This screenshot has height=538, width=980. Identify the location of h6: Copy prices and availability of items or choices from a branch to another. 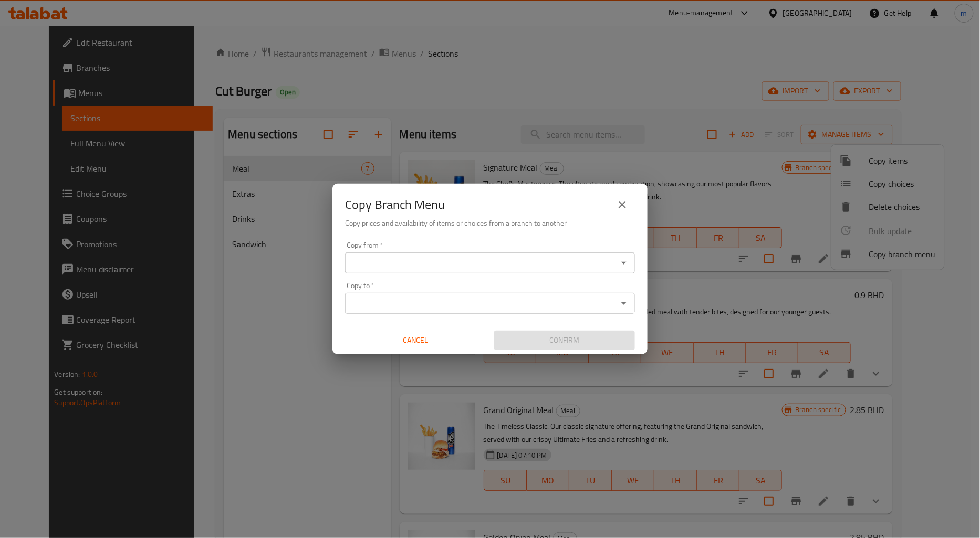
(490, 223).